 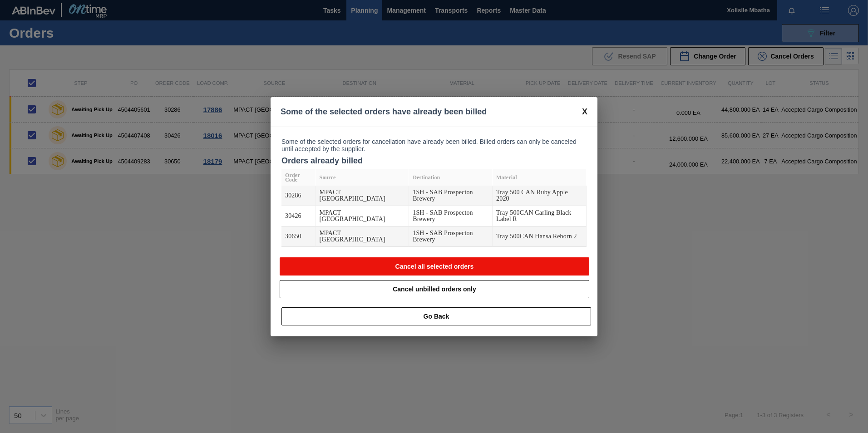 I want to click on th: Source, so click(x=363, y=178).